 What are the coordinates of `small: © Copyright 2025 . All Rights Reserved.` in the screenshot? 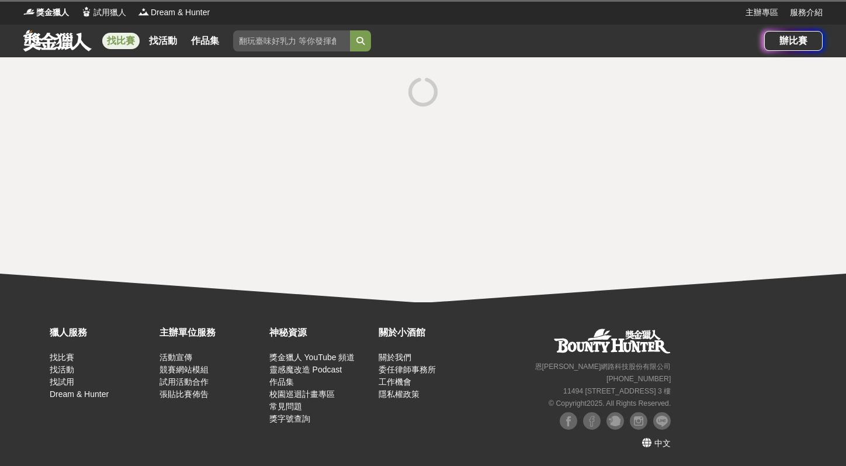 It's located at (610, 403).